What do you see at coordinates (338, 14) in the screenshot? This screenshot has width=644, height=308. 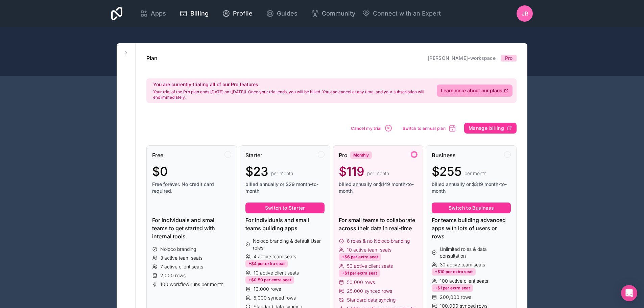 I see `span: Community` at bounding box center [338, 14].